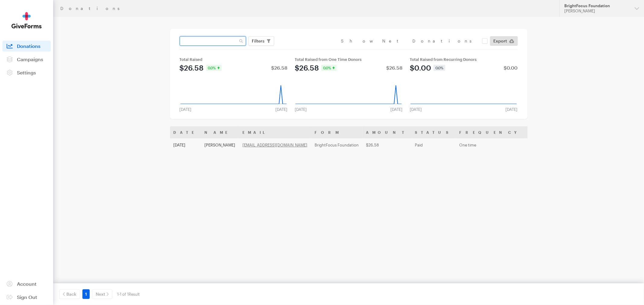  I want to click on th: Email, so click(275, 132).